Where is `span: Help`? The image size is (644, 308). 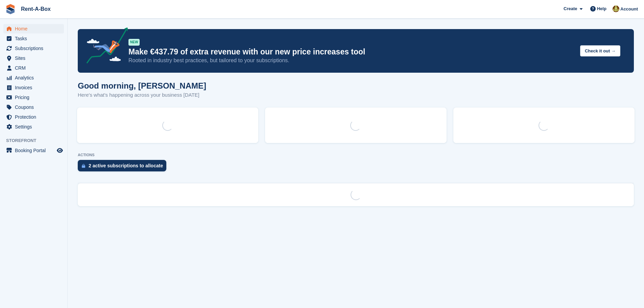
span: Help is located at coordinates (602, 9).